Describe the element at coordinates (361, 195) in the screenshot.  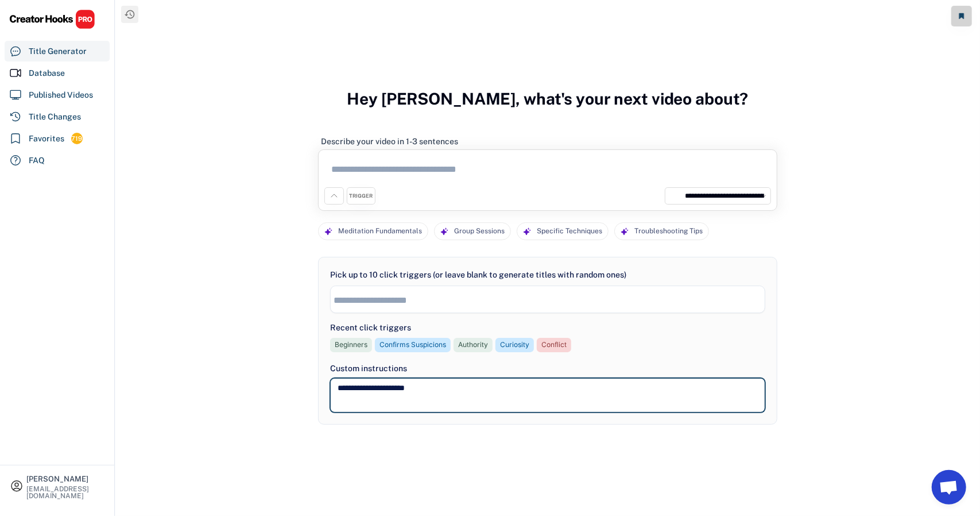
I see `div: TRIGGER` at that location.